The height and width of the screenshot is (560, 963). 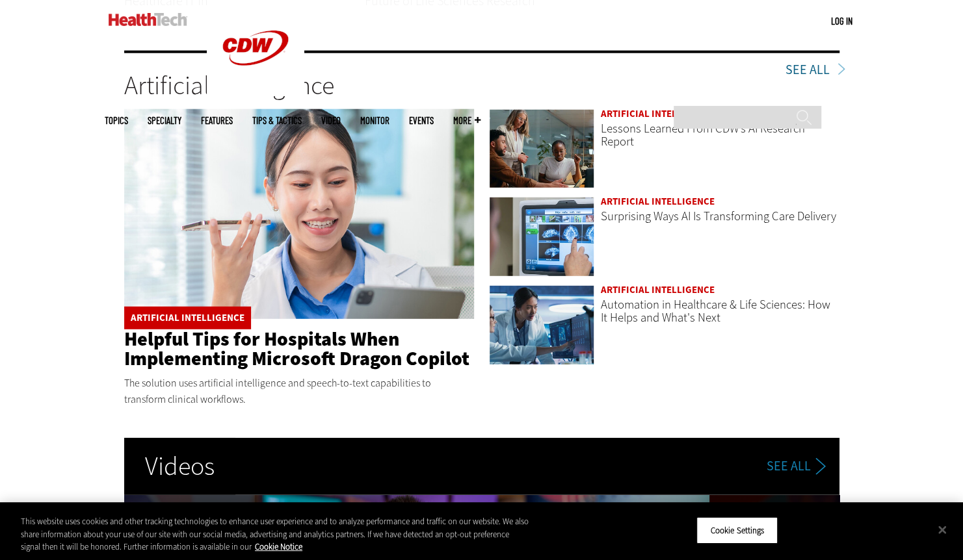 What do you see at coordinates (279, 546) in the screenshot?
I see `a: More information about your privacy` at bounding box center [279, 546].